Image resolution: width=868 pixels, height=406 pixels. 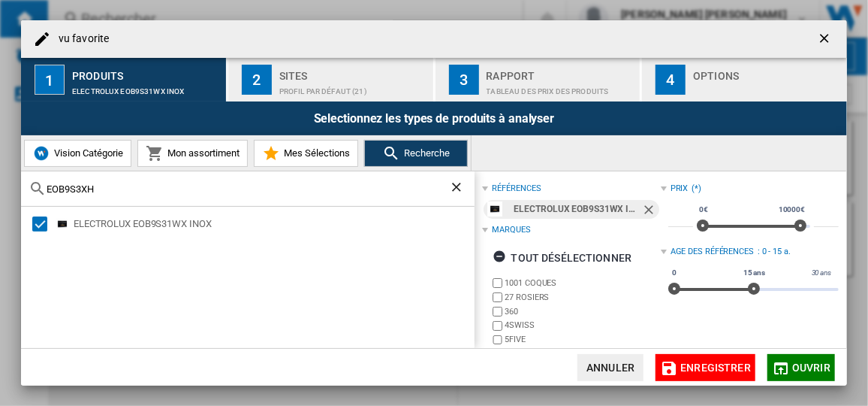 What do you see at coordinates (257, 80) in the screenshot?
I see `div: 2` at bounding box center [257, 80].